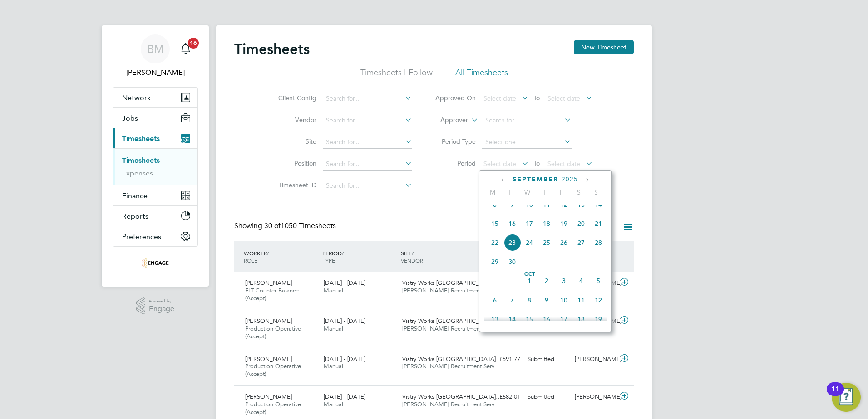  I want to click on nav: Main navigation, so click(155, 156).